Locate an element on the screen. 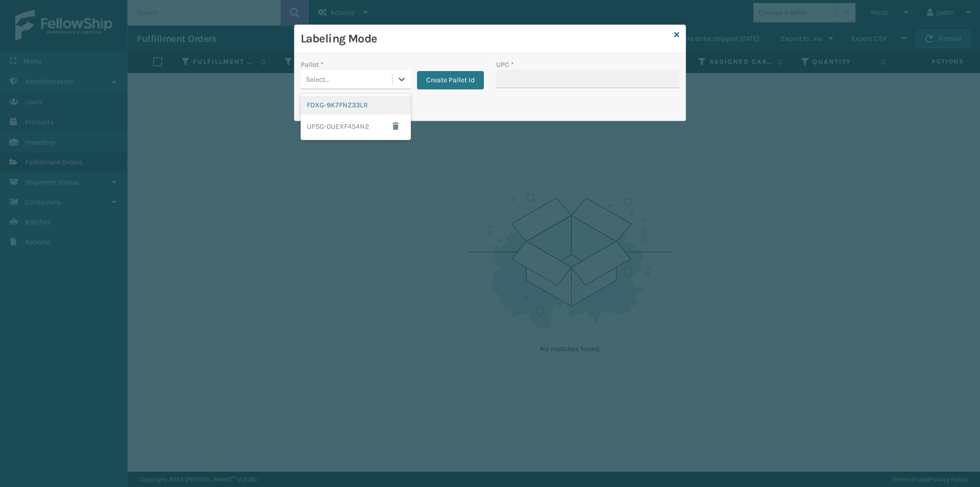 The height and width of the screenshot is (487, 980). h3: Labeling Mode is located at coordinates (485, 39).